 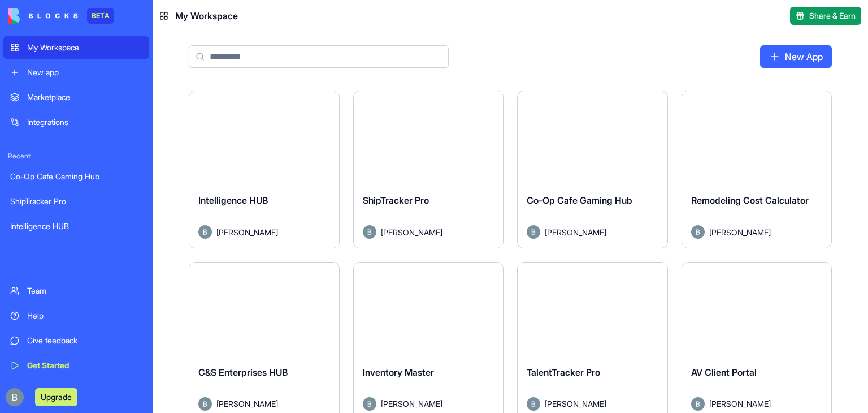 What do you see at coordinates (85, 291) in the screenshot?
I see `div: Team` at bounding box center [85, 291].